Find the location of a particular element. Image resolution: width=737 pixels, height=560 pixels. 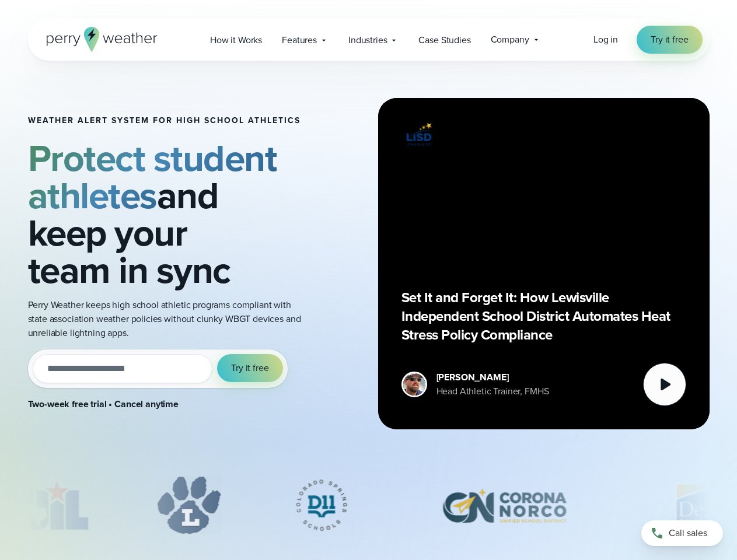

a: Call sales is located at coordinates (682, 533).